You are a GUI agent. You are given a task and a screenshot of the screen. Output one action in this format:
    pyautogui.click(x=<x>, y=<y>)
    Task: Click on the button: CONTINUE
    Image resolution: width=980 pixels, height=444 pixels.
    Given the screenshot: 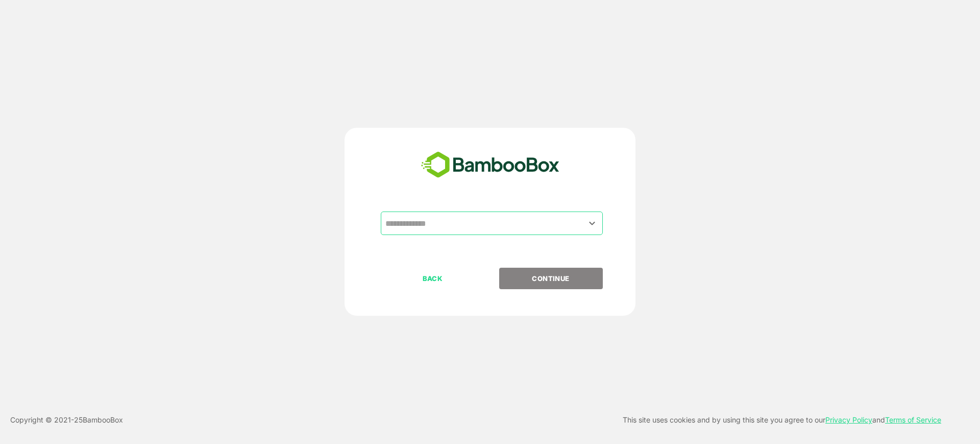 What is the action you would take?
    pyautogui.click(x=551, y=279)
    